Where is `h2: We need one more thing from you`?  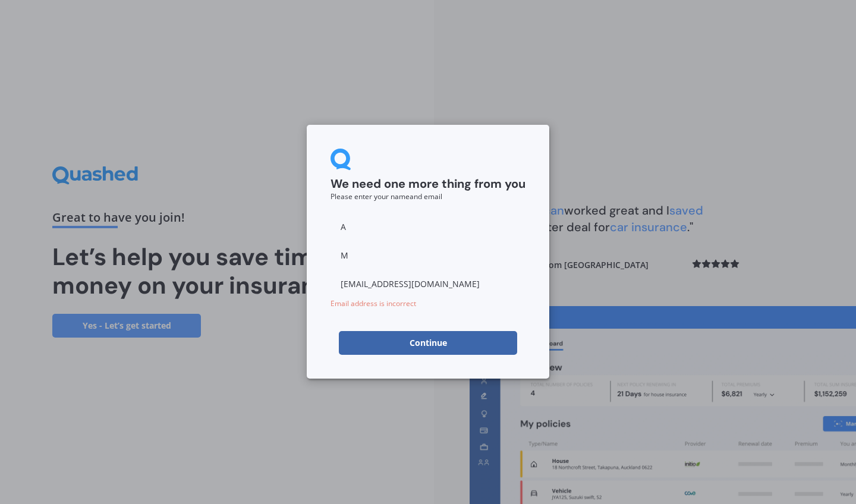 h2: We need one more thing from you is located at coordinates (428, 185).